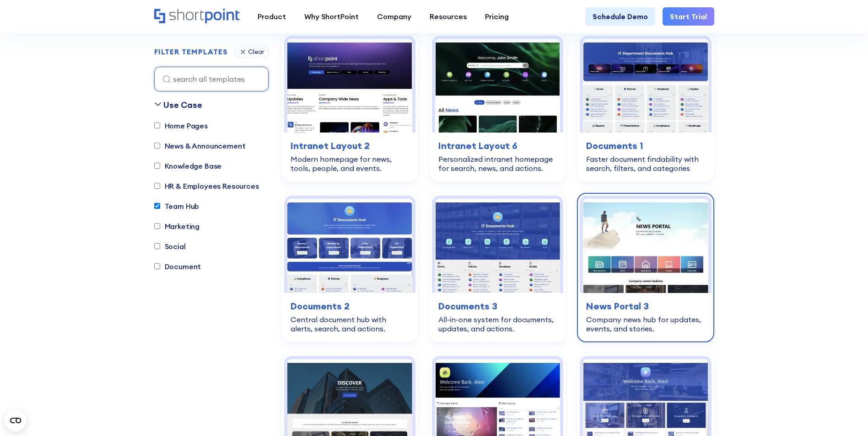  I want to click on a: Company, so click(394, 16).